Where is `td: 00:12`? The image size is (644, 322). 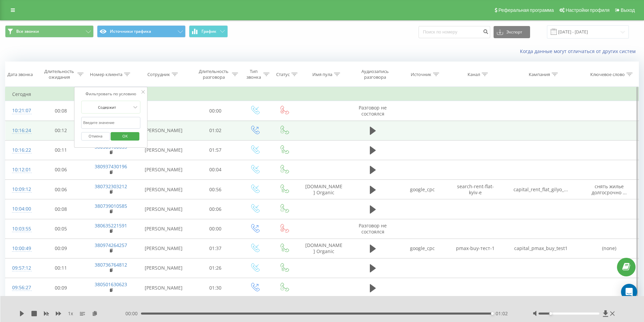 td: 00:12 is located at coordinates (61, 130).